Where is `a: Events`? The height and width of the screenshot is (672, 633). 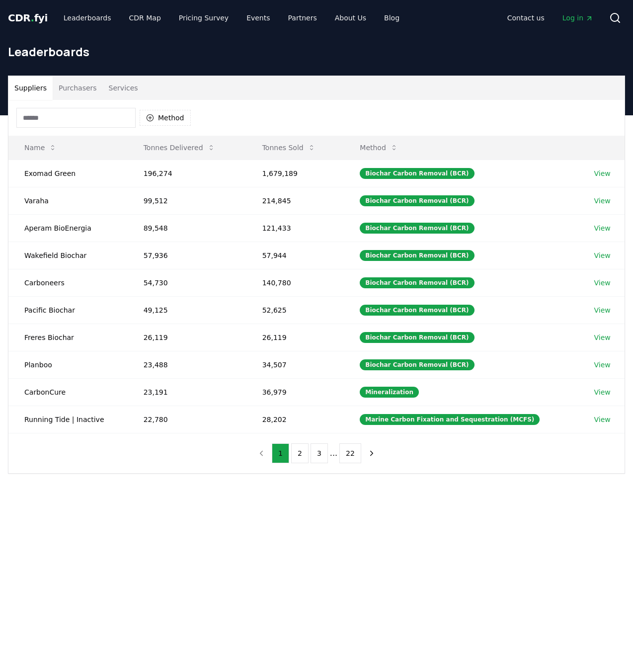
a: Events is located at coordinates (258, 18).